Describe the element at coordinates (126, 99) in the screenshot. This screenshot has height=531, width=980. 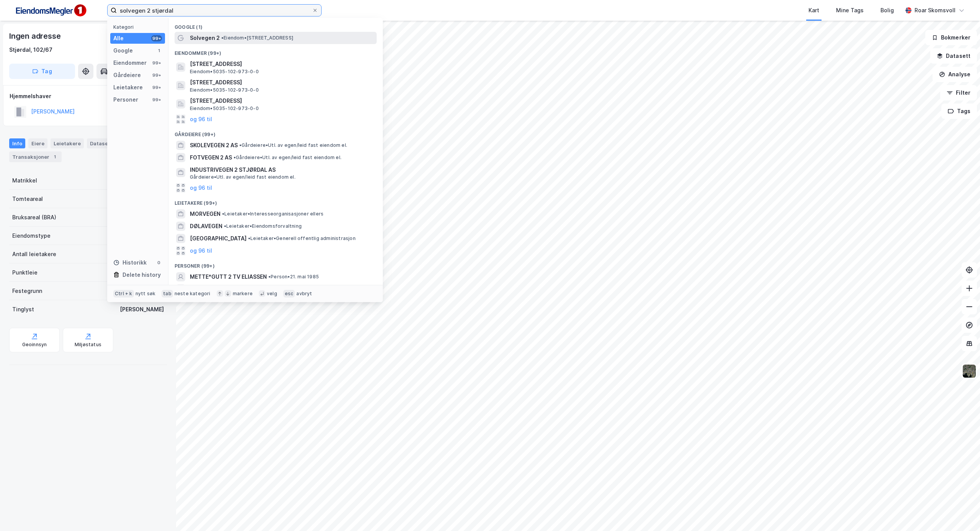
I see `div: Personer` at that location.